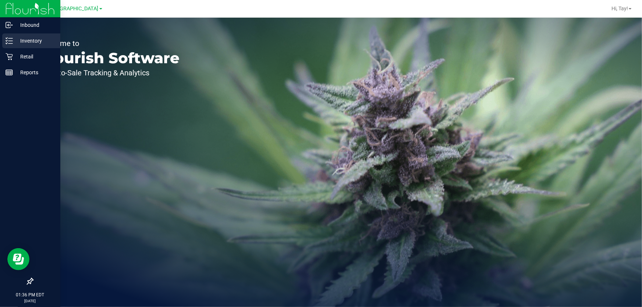 The width and height of the screenshot is (642, 307). I want to click on p: Seed-to-Sale Tracking & Analytics, so click(110, 73).